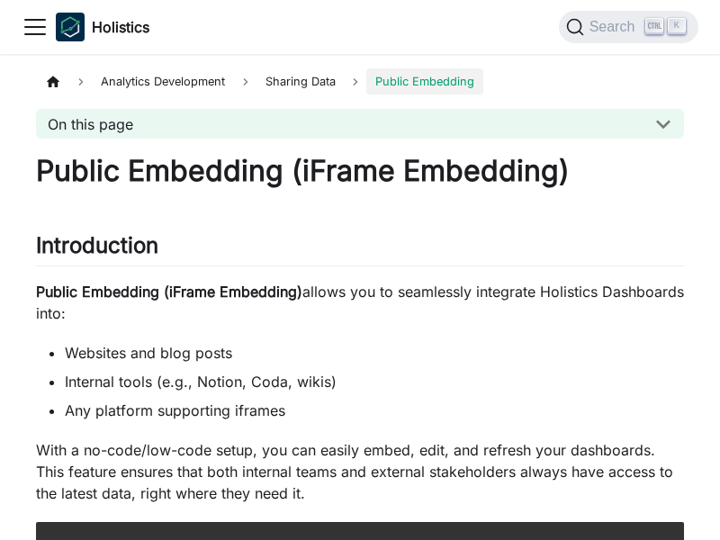 This screenshot has height=540, width=720. Describe the element at coordinates (121, 27) in the screenshot. I see `b: Holistics` at that location.